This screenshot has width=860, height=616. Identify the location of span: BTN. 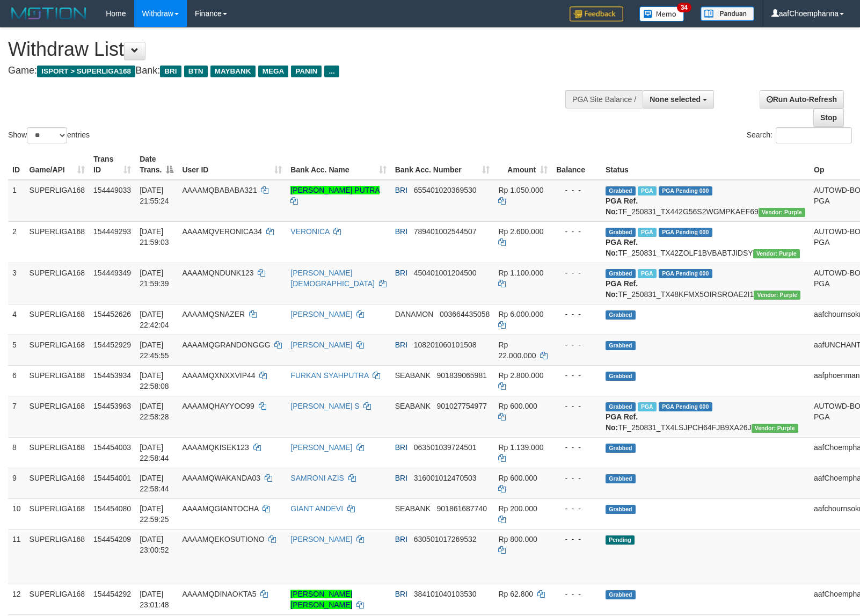
(196, 72).